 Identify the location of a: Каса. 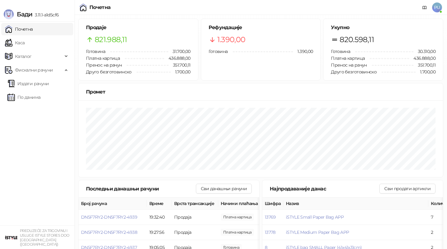
(15, 43).